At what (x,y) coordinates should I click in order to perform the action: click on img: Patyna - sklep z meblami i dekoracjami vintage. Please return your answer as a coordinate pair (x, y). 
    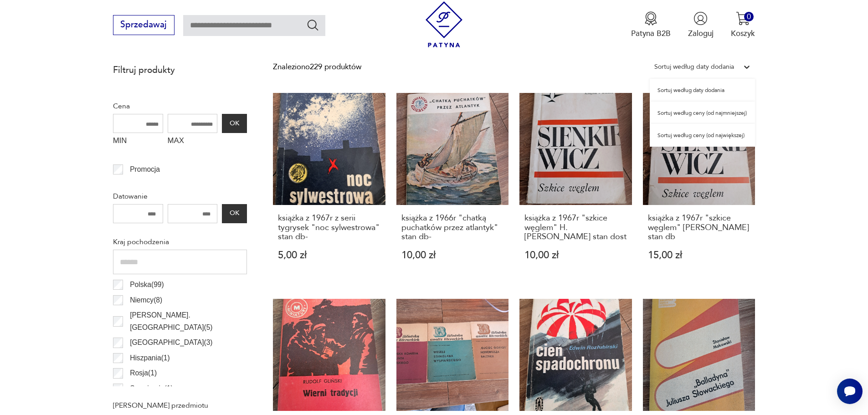
    Looking at the image, I should click on (444, 24).